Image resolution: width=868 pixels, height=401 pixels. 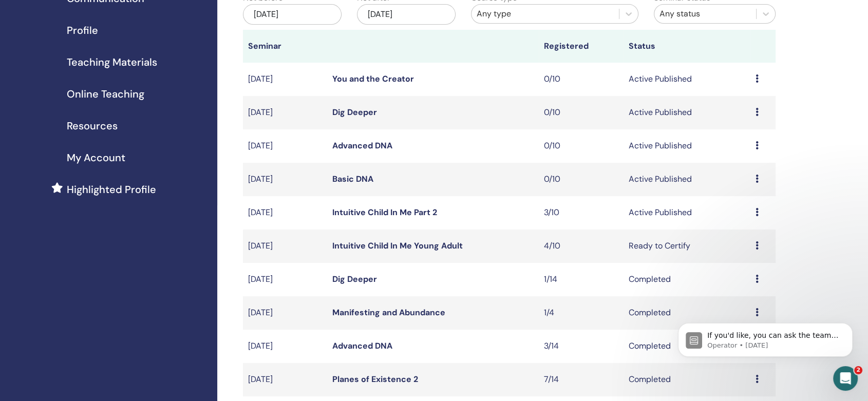 What do you see at coordinates (581, 379) in the screenshot?
I see `td: 7/14` at bounding box center [581, 379].